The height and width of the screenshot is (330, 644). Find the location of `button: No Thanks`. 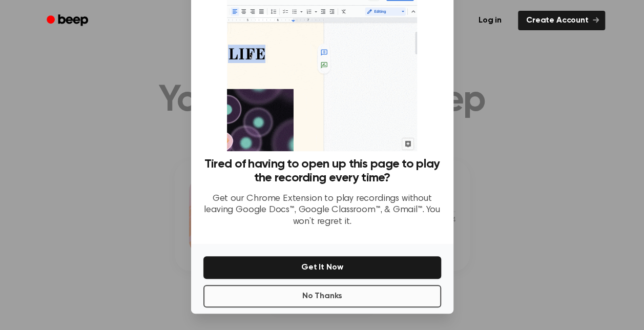

button: No Thanks is located at coordinates (322, 296).